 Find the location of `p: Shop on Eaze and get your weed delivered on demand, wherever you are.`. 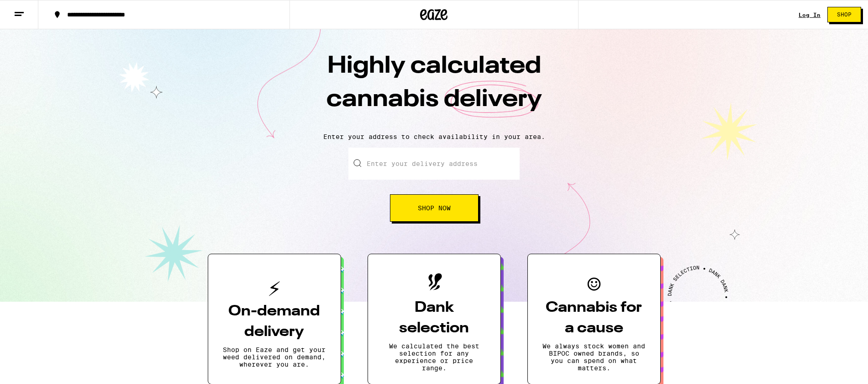

p: Shop on Eaze and get your weed delivered on demand, wherever you are. is located at coordinates (274, 357).